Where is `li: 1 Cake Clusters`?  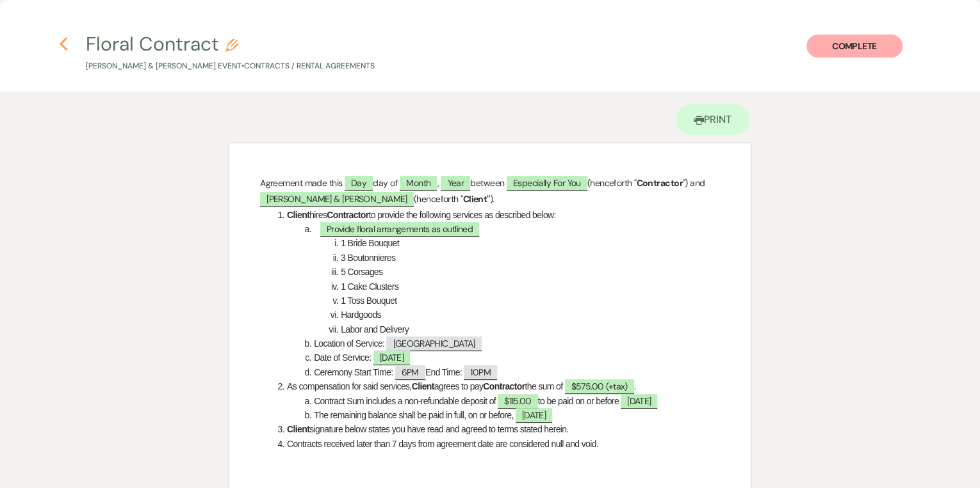
li: 1 Cake Clusters is located at coordinates (496, 287).